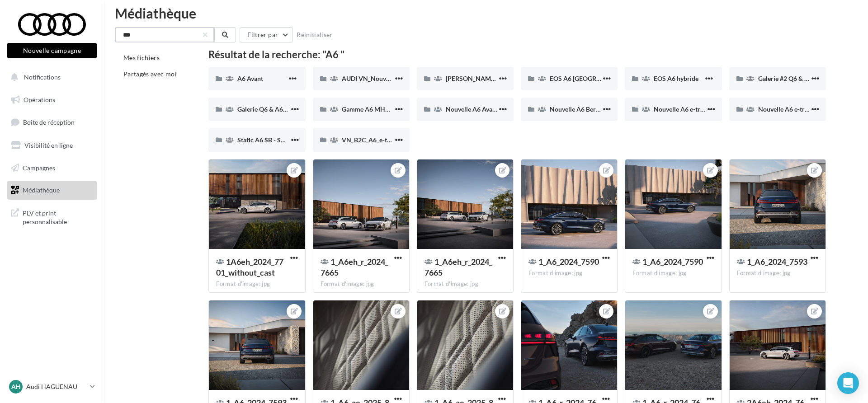  What do you see at coordinates (52, 51) in the screenshot?
I see `button: Nouvelle campagne` at bounding box center [52, 51].